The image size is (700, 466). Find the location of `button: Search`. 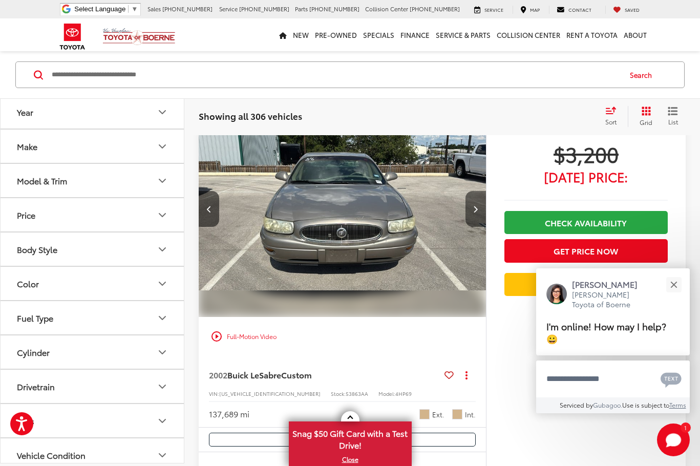

button: Search is located at coordinates (643, 75).